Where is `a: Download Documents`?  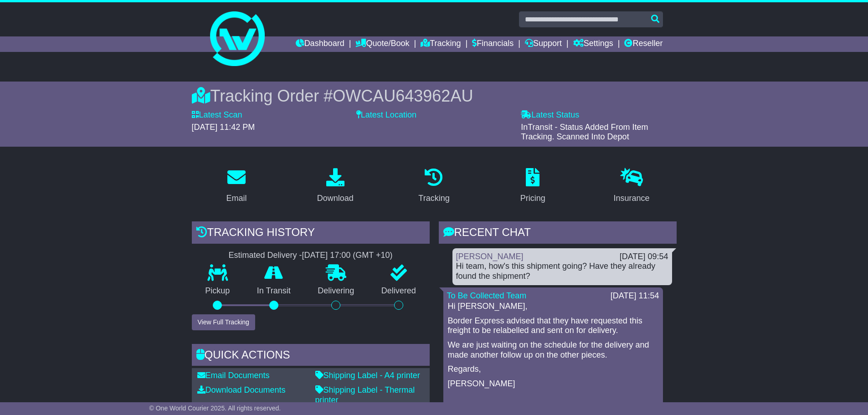 a: Download Documents is located at coordinates (241, 390).